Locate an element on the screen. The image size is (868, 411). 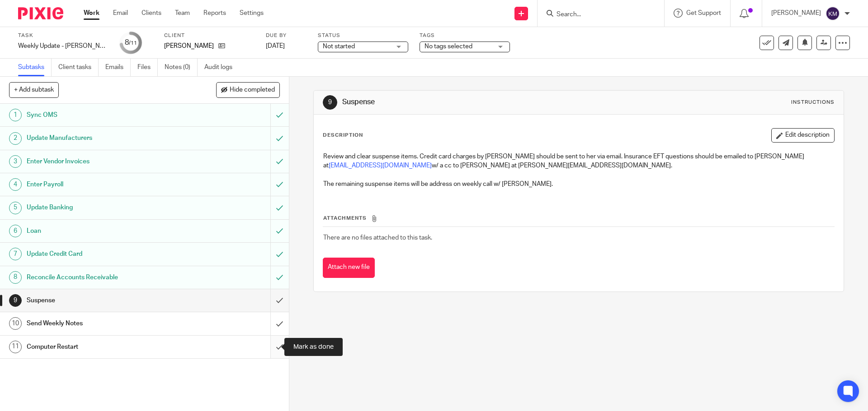
h1: Update Manufacturers is located at coordinates (105, 138).